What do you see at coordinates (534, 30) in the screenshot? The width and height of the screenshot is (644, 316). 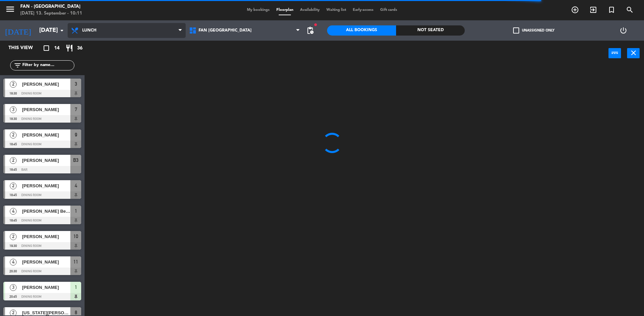 I see `label: Unassigned only` at bounding box center [534, 30].